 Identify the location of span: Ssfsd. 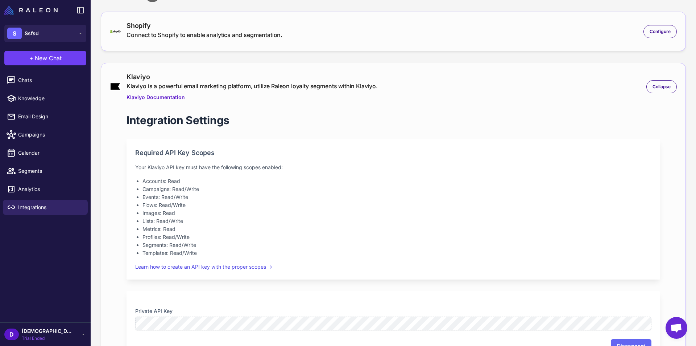
(32, 33).